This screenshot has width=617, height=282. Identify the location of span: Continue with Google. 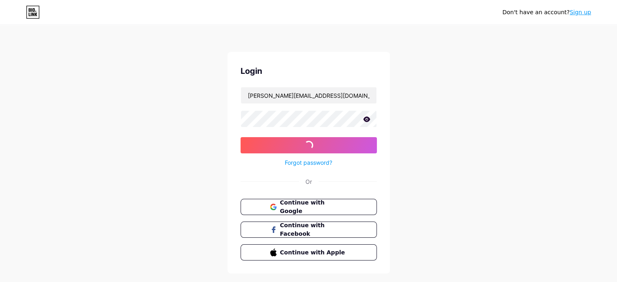
(313, 207).